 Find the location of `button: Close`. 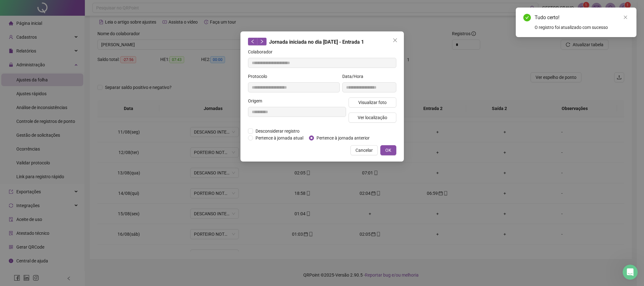

button: Close is located at coordinates (395, 40).